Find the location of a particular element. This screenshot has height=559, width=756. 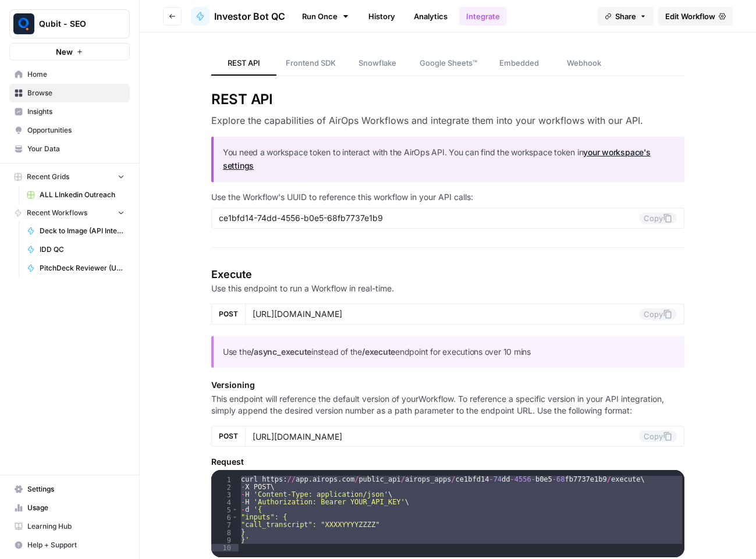

span: Frontend SDK is located at coordinates (311, 63).